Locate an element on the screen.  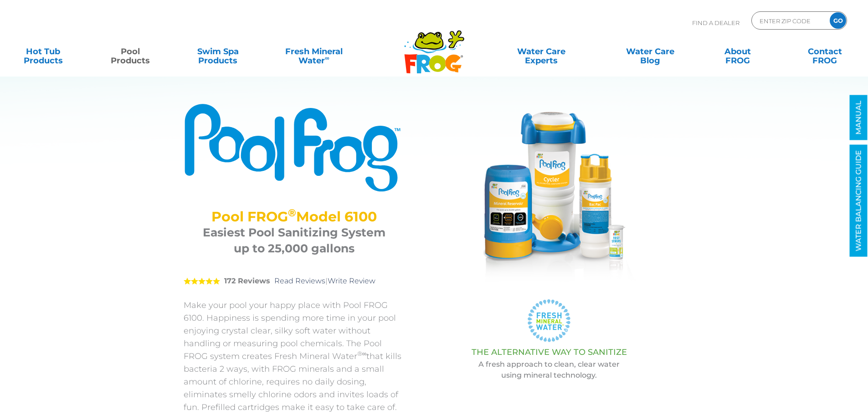
p: Find A Dealer is located at coordinates (715, 23).